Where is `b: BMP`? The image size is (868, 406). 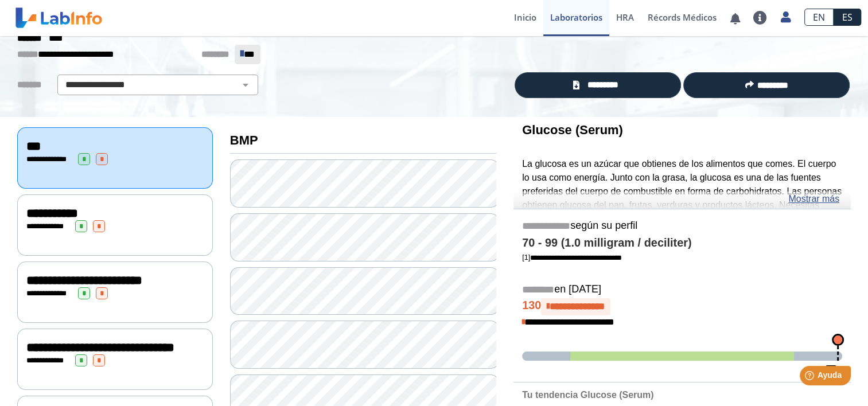 b: BMP is located at coordinates (244, 140).